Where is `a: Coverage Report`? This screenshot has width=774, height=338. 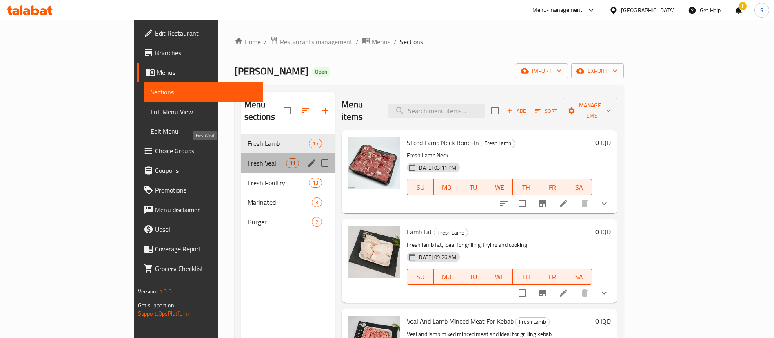
a: Coverage Report is located at coordinates (200, 249).